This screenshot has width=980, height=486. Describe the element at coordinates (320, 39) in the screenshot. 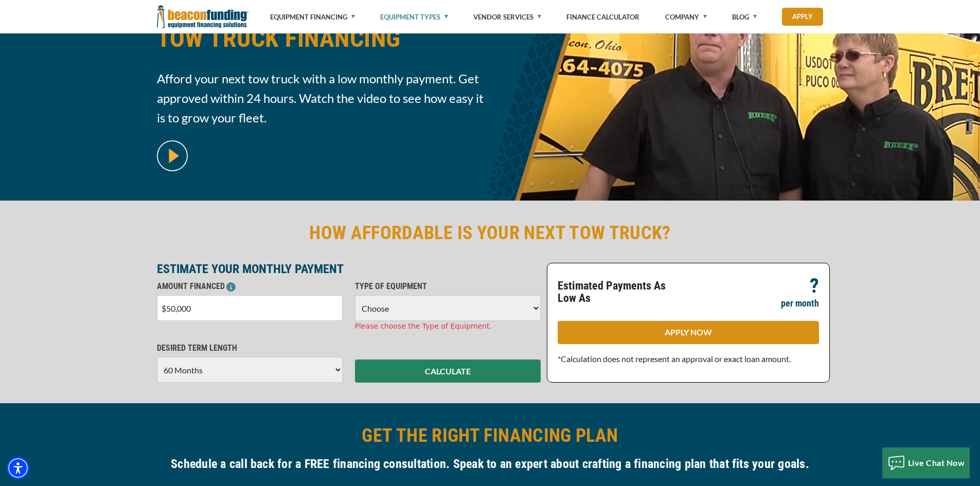

I see `span: TOW TRUCK FINANCING` at that location.